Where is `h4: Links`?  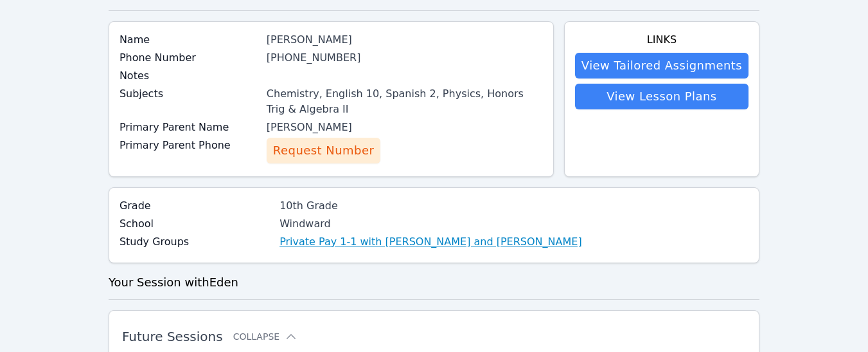
h4: Links is located at coordinates (662, 40).